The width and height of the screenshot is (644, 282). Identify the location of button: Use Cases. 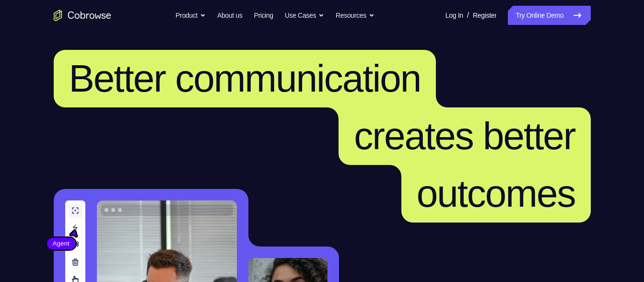
(305, 15).